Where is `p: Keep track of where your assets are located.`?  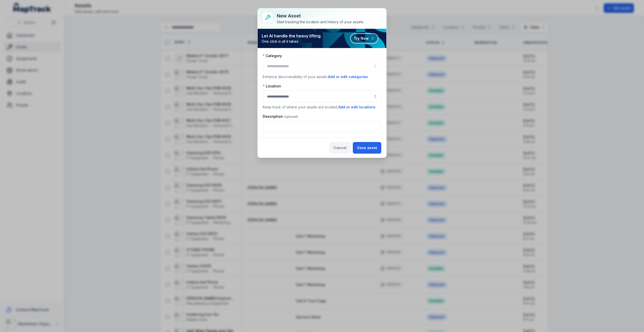 p: Keep track of where your assets are located. is located at coordinates (322, 107).